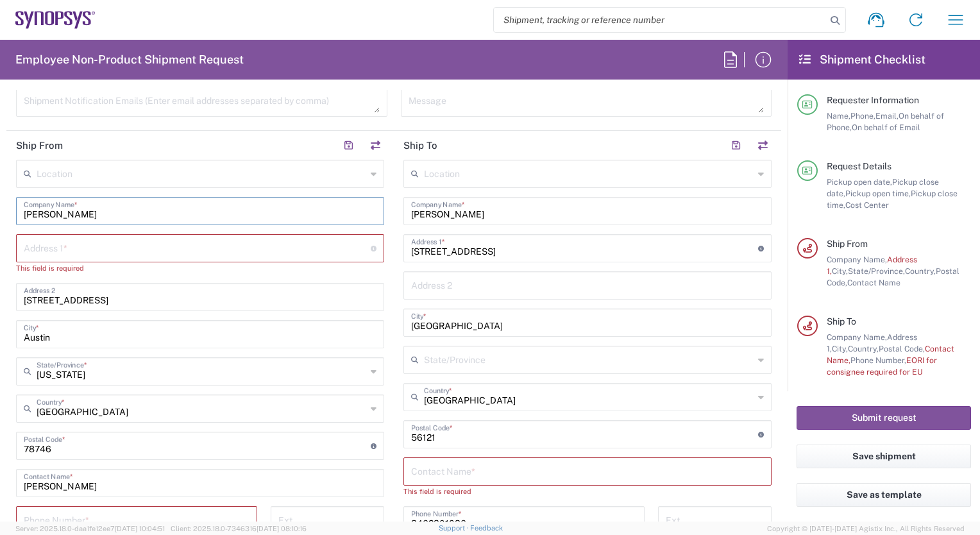 The width and height of the screenshot is (980, 535). What do you see at coordinates (873, 282) in the screenshot?
I see `span: Contact Name` at bounding box center [873, 282].